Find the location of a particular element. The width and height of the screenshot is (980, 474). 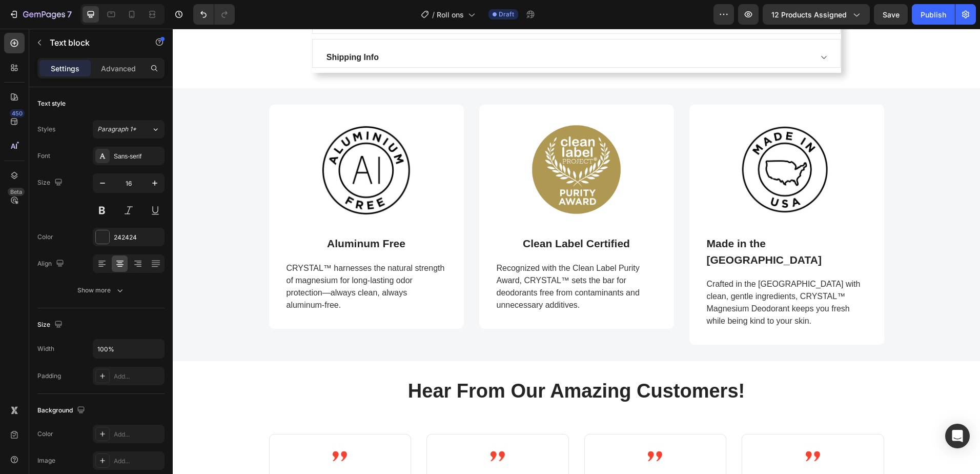

button: Publish is located at coordinates (934, 14).